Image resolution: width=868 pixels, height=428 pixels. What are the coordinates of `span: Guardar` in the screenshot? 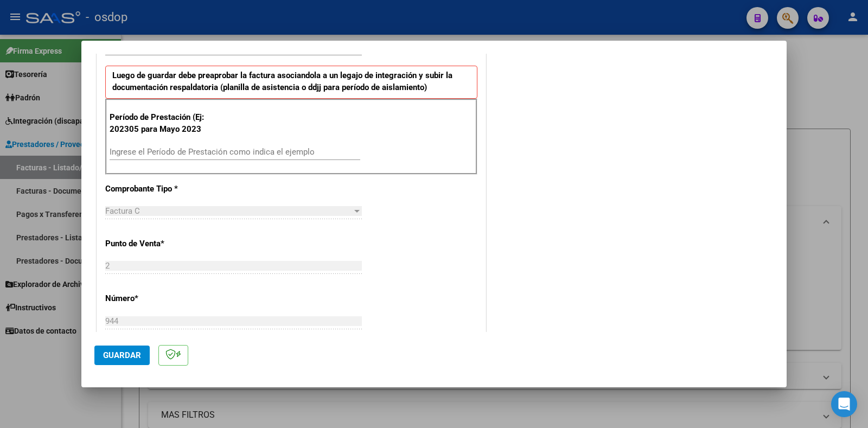 It's located at (122, 356).